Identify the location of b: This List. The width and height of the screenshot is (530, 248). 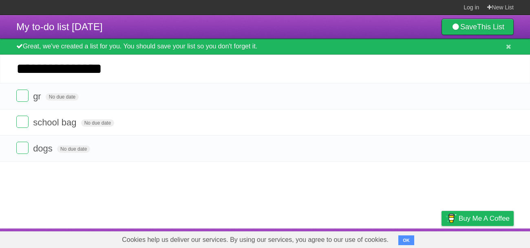
(491, 27).